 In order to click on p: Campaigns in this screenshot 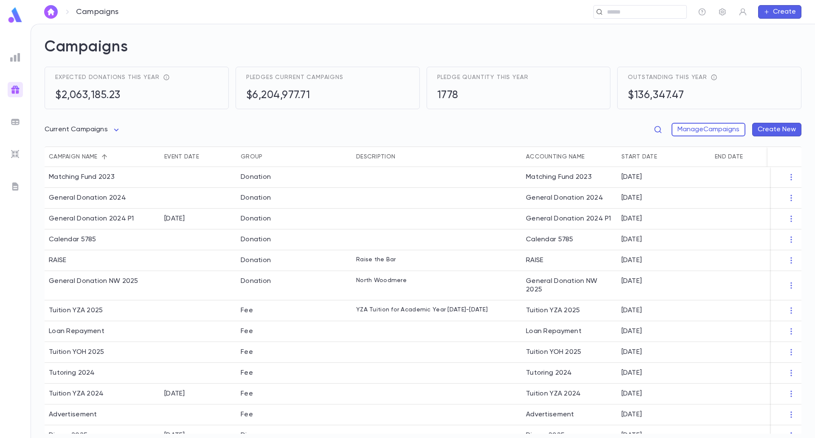, I will do `click(97, 12)`.